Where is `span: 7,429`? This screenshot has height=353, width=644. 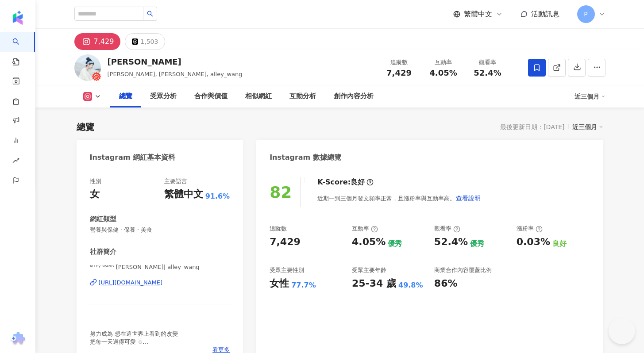
span: 7,429 is located at coordinates (399, 72).